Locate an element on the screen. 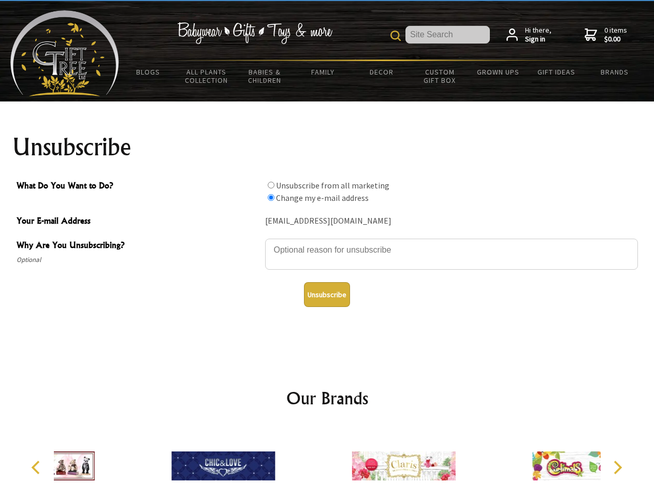 The image size is (654, 497). a: Brands is located at coordinates (615, 72).